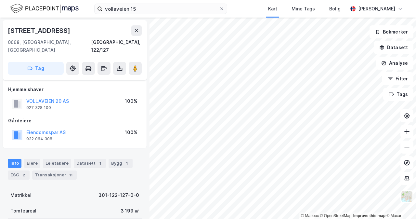 This screenshot has height=219, width=416. I want to click on div: Datasett, so click(90, 163).